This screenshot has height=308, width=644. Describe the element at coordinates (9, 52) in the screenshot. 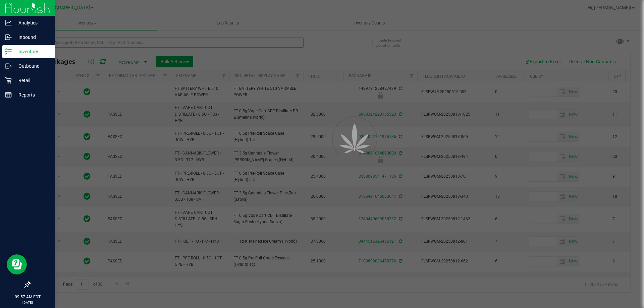

I see `inline-svg: Inventory` at that location.